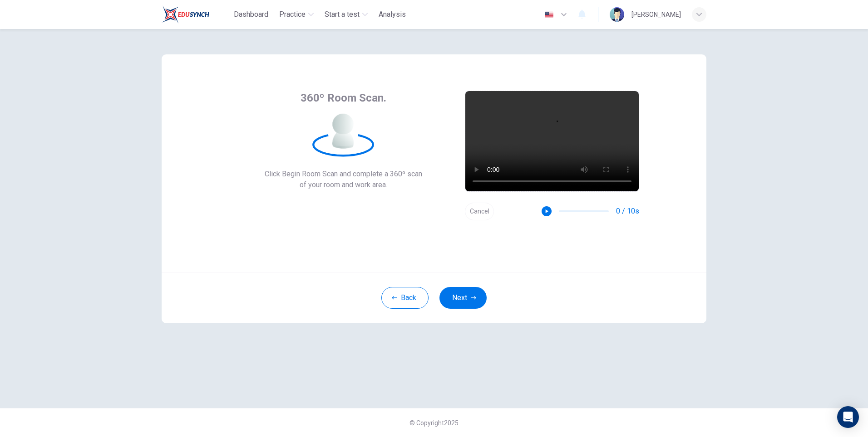 The height and width of the screenshot is (437, 868). Describe the element at coordinates (392, 14) in the screenshot. I see `span: Analysis` at that location.